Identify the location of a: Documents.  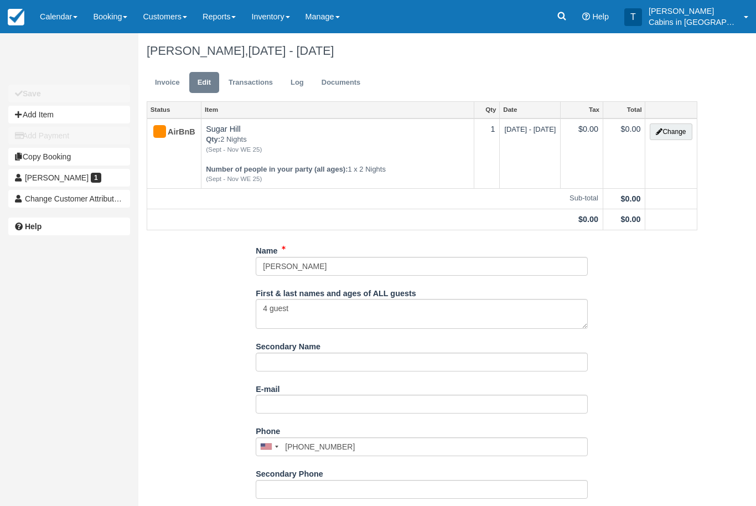
(341, 82).